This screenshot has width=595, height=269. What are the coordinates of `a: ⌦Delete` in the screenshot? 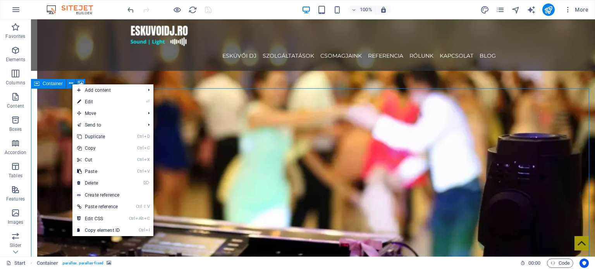 It's located at (98, 183).